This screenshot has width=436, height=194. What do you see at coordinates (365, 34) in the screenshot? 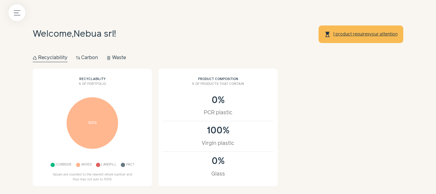
I see `a: 1 product requiresyour attention` at bounding box center [365, 34].